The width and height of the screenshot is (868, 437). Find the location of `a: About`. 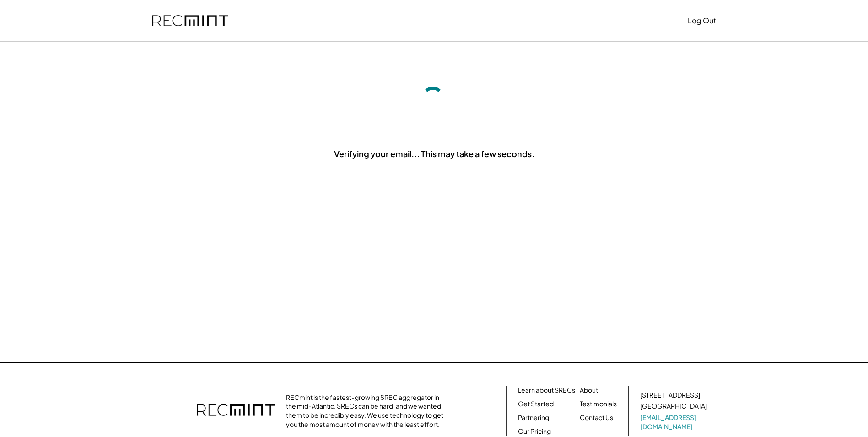

a: About is located at coordinates (589, 390).